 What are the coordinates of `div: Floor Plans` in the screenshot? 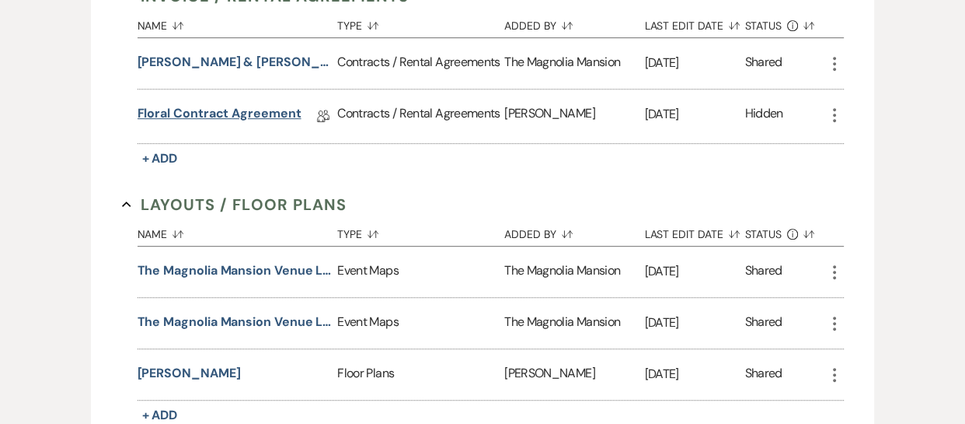 It's located at (420, 374).